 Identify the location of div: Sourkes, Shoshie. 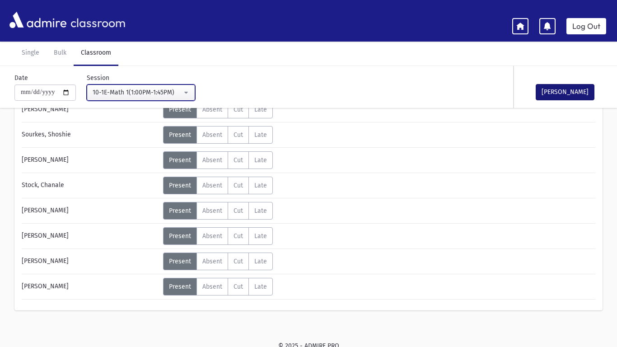
(90, 135).